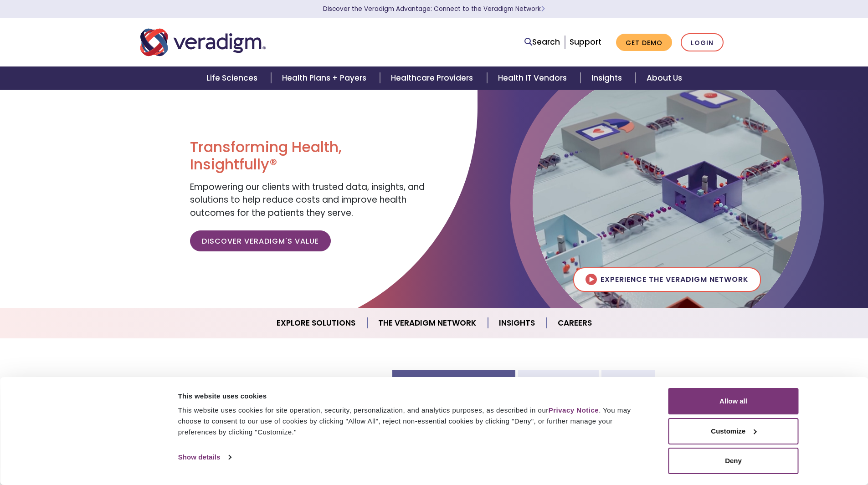  Describe the element at coordinates (734, 461) in the screenshot. I see `button: Deny` at that location.